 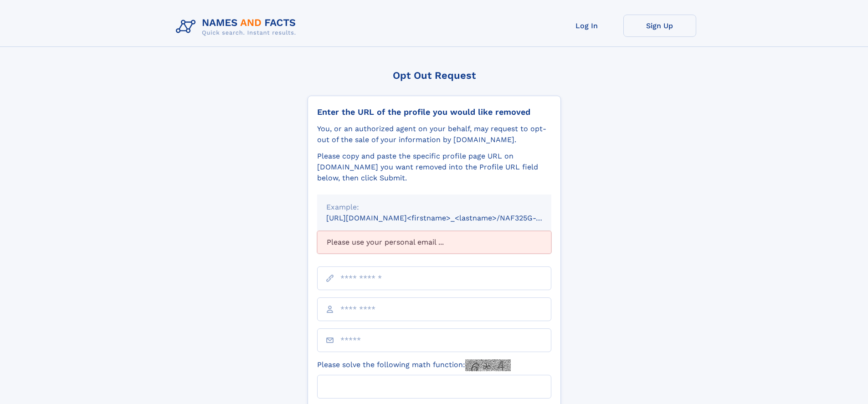 What do you see at coordinates (434, 75) in the screenshot?
I see `div: Opt Out Request` at bounding box center [434, 75].